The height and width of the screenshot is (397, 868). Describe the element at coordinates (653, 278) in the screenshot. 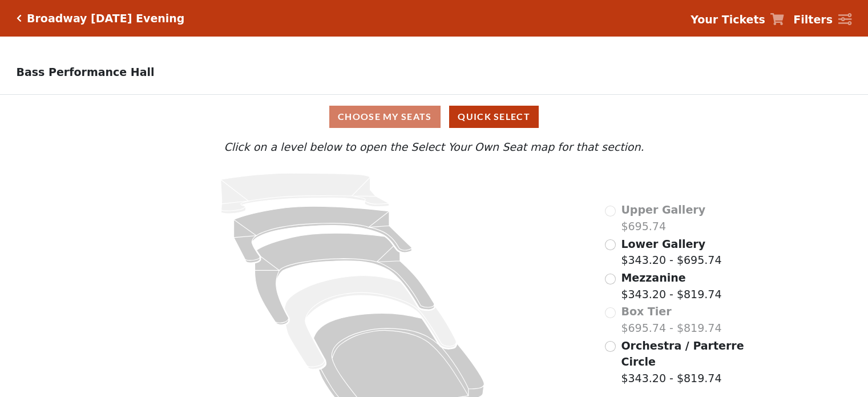

I see `span: Mezzanine` at that location.